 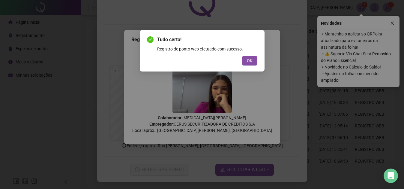 I want to click on button: OK, so click(x=250, y=61).